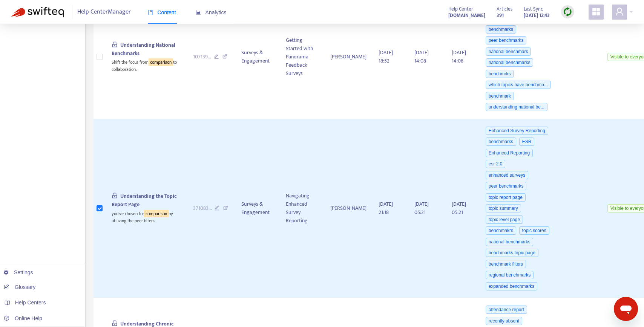 The height and width of the screenshot is (327, 644). Describe the element at coordinates (509, 153) in the screenshot. I see `span: Enhanced Reporting` at that location.